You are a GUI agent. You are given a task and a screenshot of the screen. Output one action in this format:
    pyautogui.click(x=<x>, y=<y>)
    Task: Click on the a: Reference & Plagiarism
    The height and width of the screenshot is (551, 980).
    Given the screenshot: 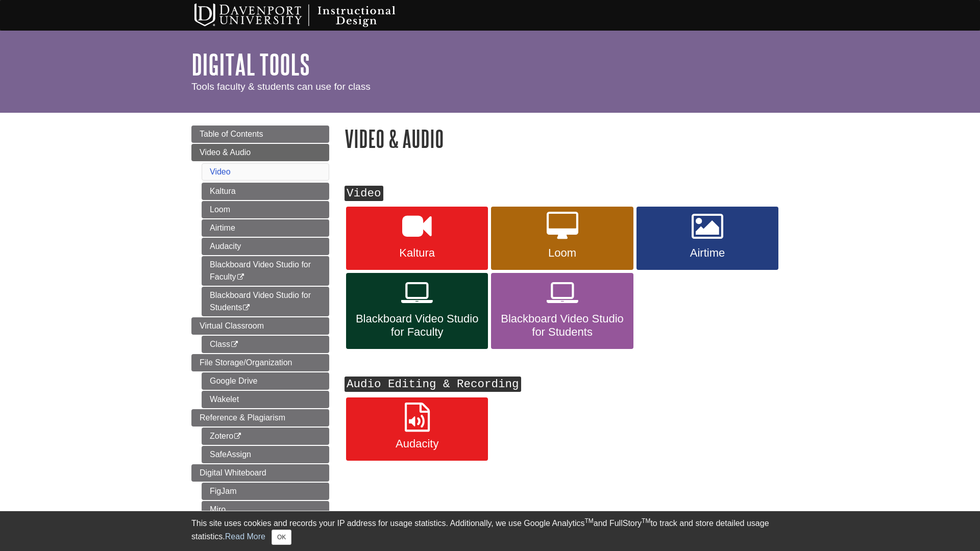 What is the action you would take?
    pyautogui.click(x=260, y=418)
    